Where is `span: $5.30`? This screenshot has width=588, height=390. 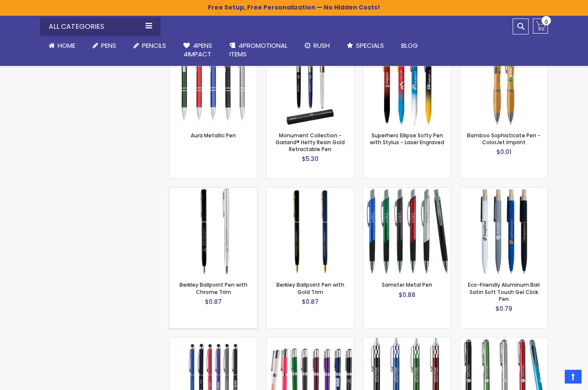 span: $5.30 is located at coordinates (310, 159).